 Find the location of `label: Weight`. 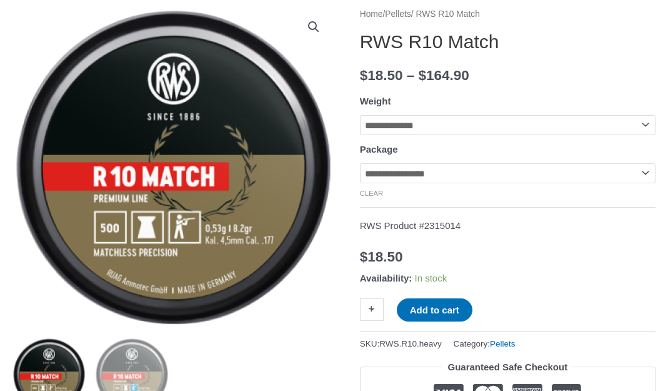

label: Weight is located at coordinates (376, 101).